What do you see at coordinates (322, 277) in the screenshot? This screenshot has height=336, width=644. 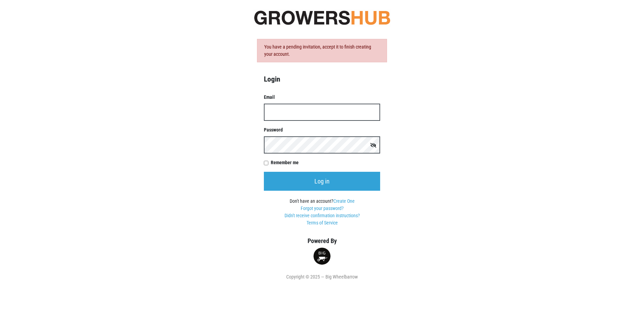 I see `div: Copyright © 2025 — Big Wheelbarrow` at bounding box center [322, 277].